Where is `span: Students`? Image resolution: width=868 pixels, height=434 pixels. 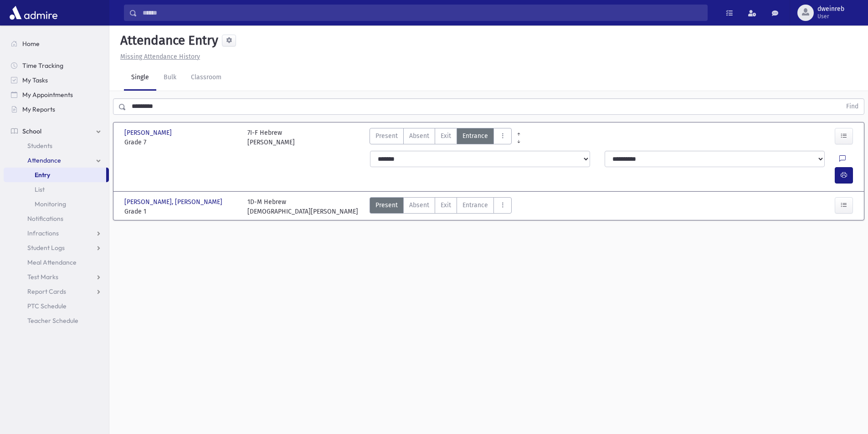
span: Students is located at coordinates (40, 146).